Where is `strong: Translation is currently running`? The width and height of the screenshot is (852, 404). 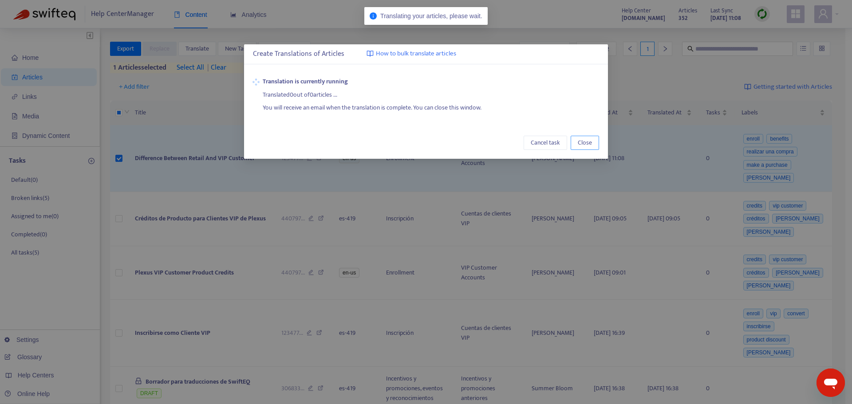 strong: Translation is currently running is located at coordinates (431, 82).